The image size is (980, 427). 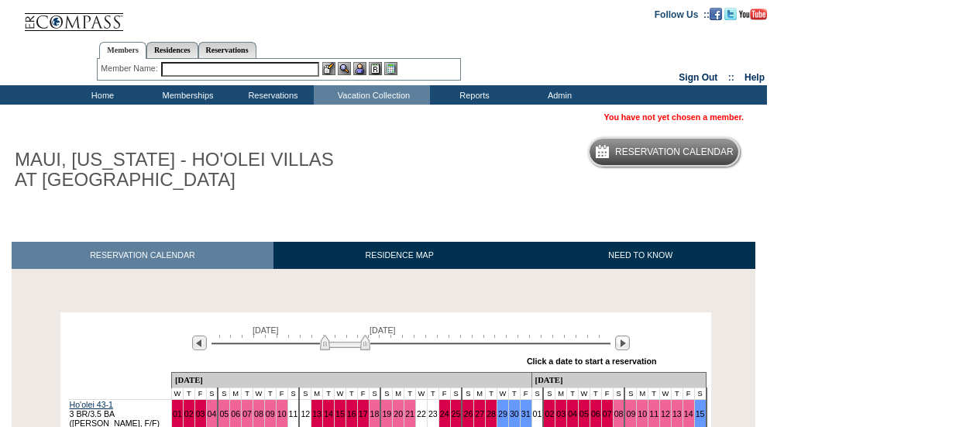 What do you see at coordinates (682, 14) in the screenshot?
I see `td: Follow Us ::` at bounding box center [682, 14].